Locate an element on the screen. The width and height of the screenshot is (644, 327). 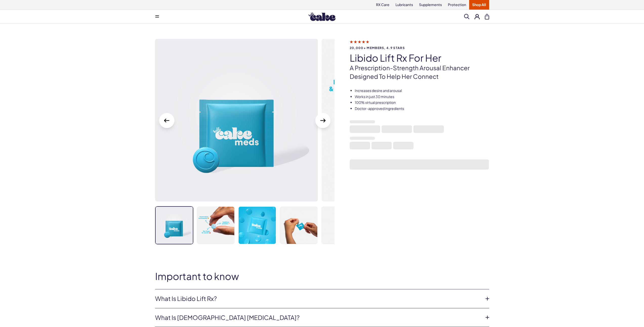
li: Increases desire and arousal is located at coordinates (422, 91).